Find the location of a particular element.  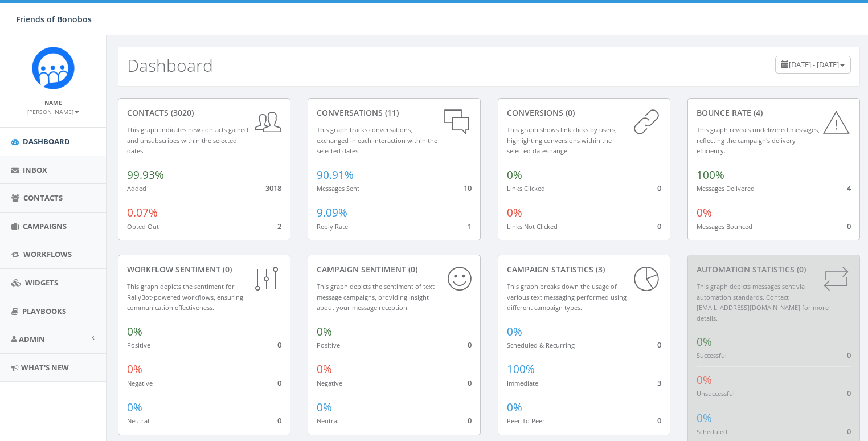

small: Messages Delivered is located at coordinates (725, 188).